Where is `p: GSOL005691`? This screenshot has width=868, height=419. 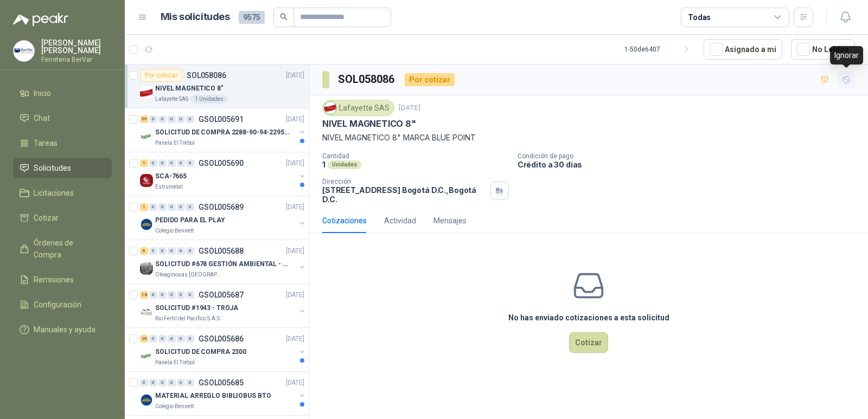 p: GSOL005691 is located at coordinates (221, 119).